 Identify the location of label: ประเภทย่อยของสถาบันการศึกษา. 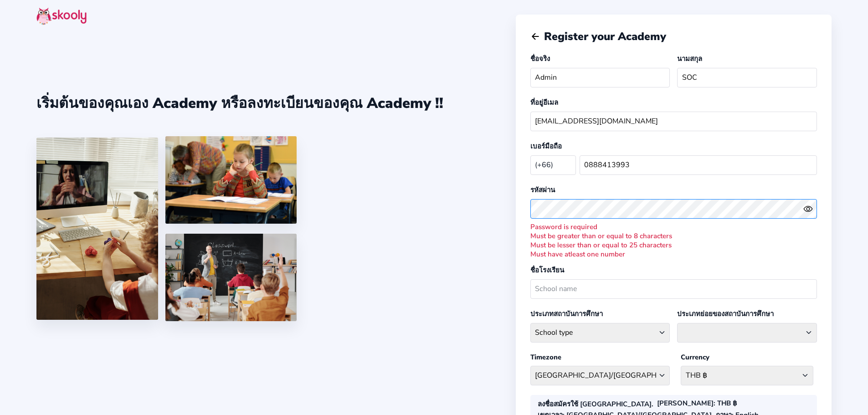
(725, 314).